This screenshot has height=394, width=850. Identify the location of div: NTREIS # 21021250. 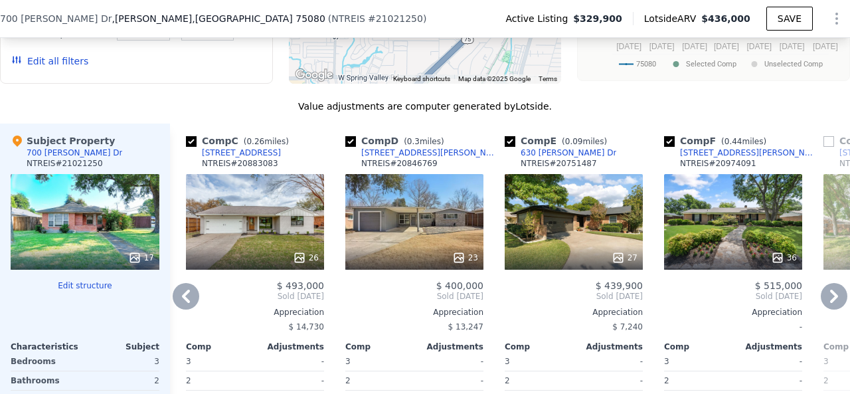
(64, 163).